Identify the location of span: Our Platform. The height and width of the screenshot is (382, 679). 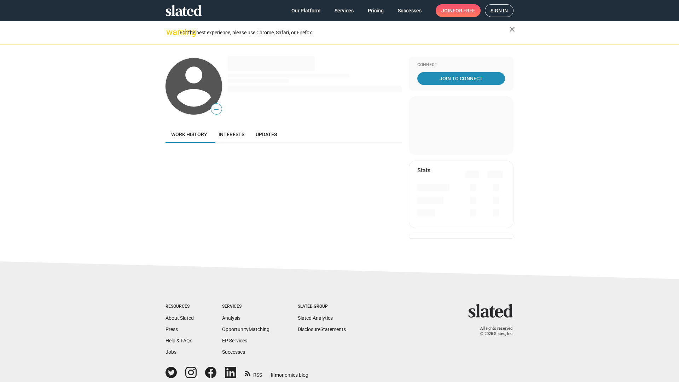
(306, 11).